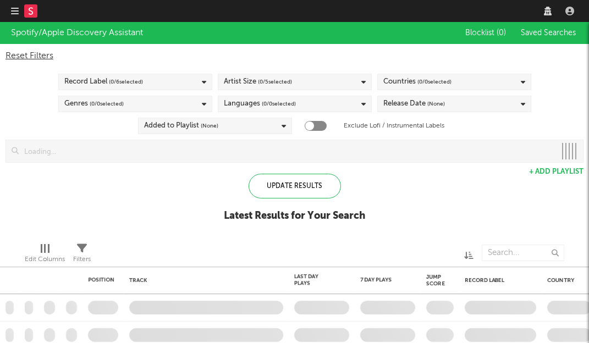  Describe the element at coordinates (501, 33) in the screenshot. I see `span: ( 0 )` at that location.